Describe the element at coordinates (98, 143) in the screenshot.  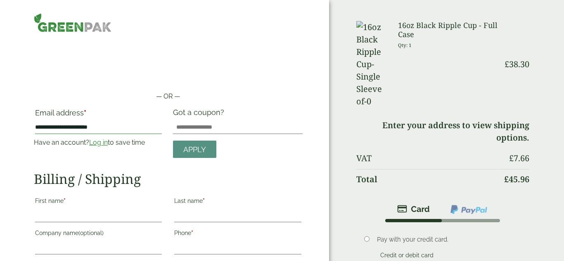
I see `p: Have an account? to save time` at that location.